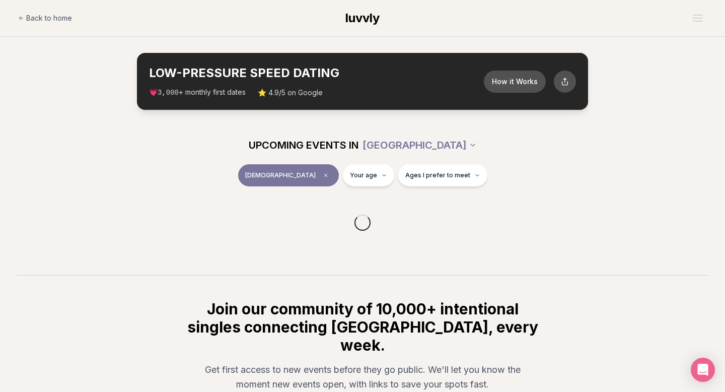 The width and height of the screenshot is (725, 392). What do you see at coordinates (443, 175) in the screenshot?
I see `button: Ages I prefer to meet` at bounding box center [443, 175].